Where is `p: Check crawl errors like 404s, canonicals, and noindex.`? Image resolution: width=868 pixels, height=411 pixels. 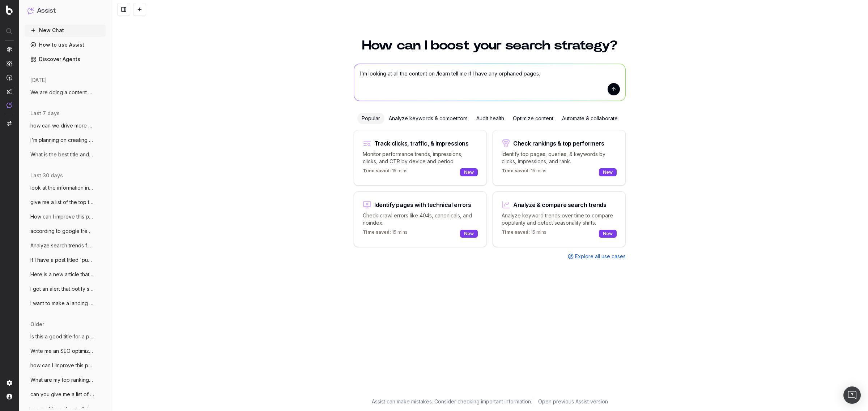 p: Check crawl errors like 404s, canonicals, and noindex. is located at coordinates (420, 219).